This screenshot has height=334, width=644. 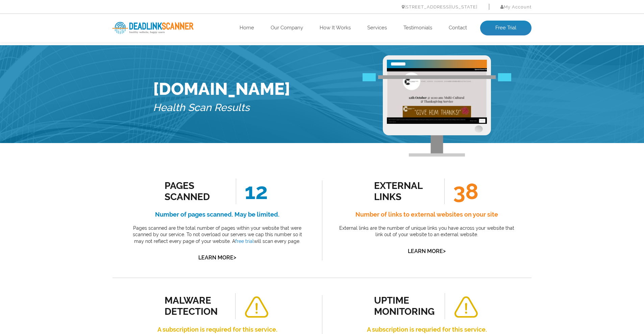 What do you see at coordinates (217, 215) in the screenshot?
I see `h4: Number of pages scanned. May be limited.` at bounding box center [217, 215].